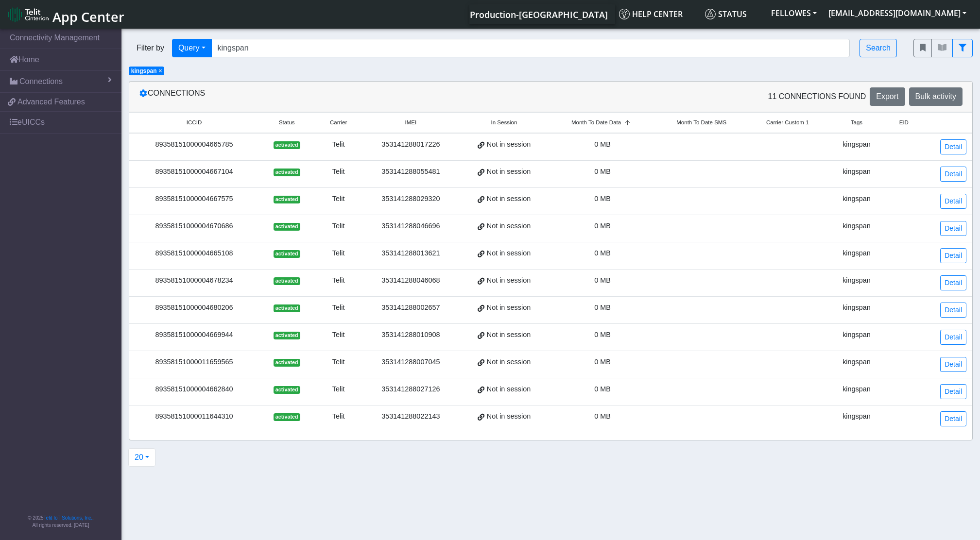 Image resolution: width=980 pixels, height=540 pixels. I want to click on div: 353141288046696, so click(410, 226).